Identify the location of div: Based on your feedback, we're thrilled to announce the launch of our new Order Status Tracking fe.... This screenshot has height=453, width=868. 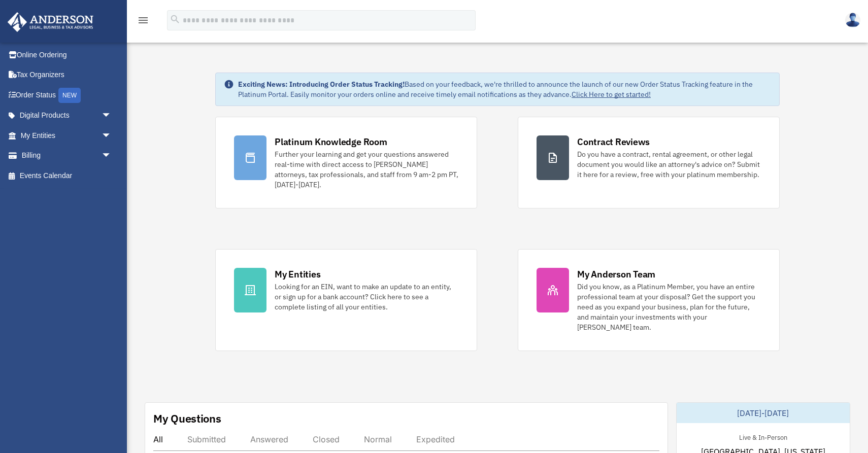
(505, 89).